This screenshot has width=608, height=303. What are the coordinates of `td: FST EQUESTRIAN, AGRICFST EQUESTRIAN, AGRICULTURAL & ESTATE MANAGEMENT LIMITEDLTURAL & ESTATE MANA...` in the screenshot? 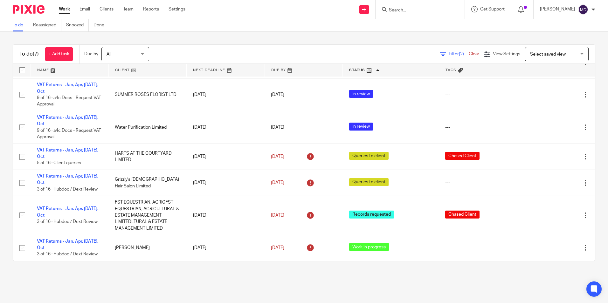 It's located at (147, 216).